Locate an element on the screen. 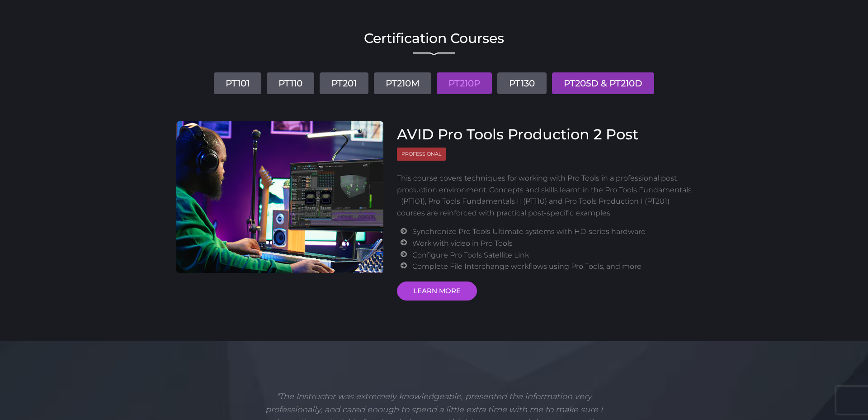 Image resolution: width=868 pixels, height=420 pixels. li: Complete File Interchange workflows using Pro Tools, and more is located at coordinates (552, 266).